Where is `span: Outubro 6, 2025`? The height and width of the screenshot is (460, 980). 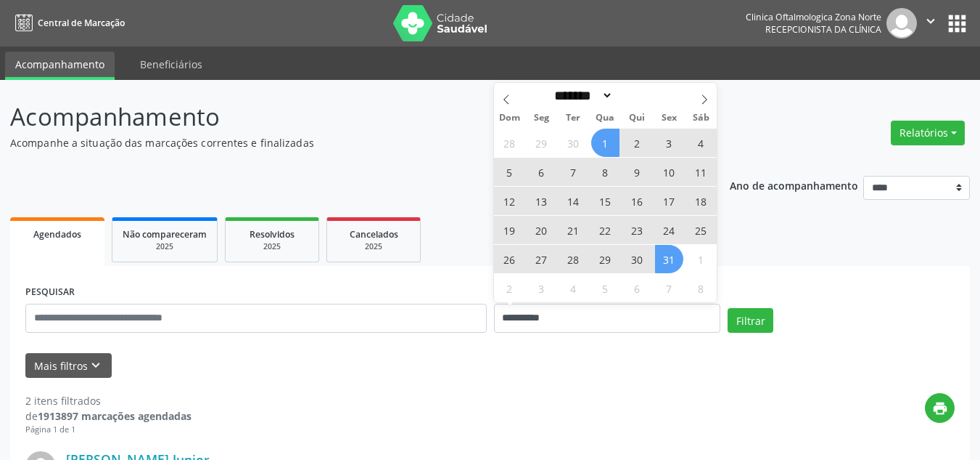
span: Outubro 6, 2025 is located at coordinates (542, 172).